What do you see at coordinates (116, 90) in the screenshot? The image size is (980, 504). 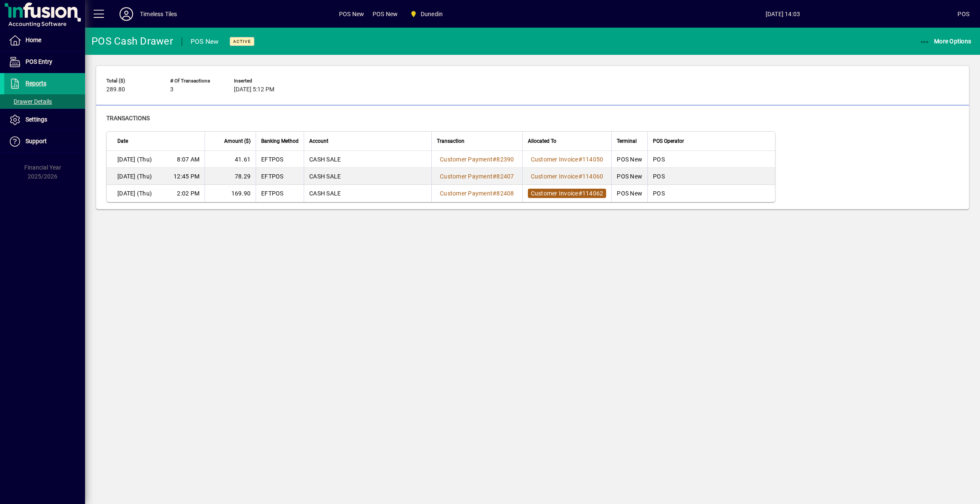 I see `span: 289.80` at bounding box center [116, 90].